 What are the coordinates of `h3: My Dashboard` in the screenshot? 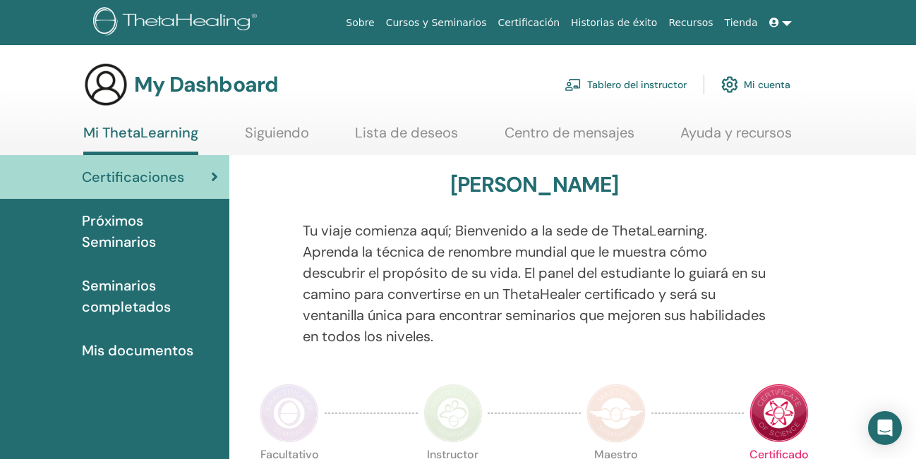 It's located at (206, 85).